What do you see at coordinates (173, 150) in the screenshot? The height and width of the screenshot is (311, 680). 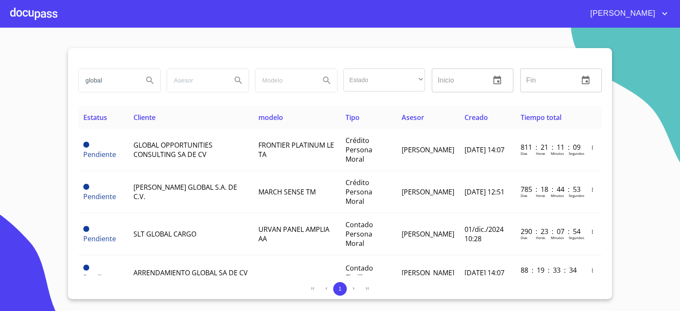 I see `span: GLOBAL OPPORTUNITIES CONSULTING SA DE CV` at bounding box center [173, 150].